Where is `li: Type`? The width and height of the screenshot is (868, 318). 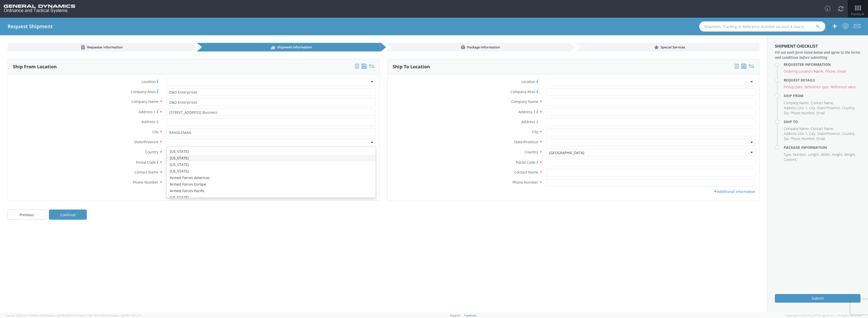
li: Type is located at coordinates (788, 155).